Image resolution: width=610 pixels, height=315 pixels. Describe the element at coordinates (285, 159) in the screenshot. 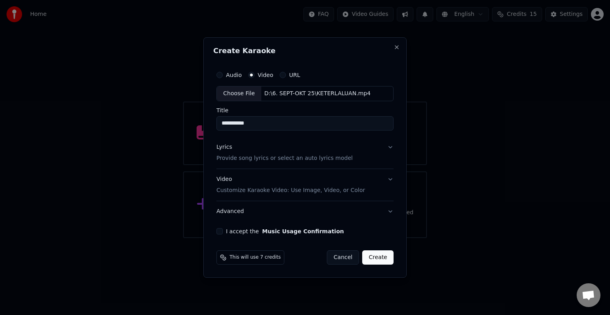

I see `p: Provide song lyrics or select an auto lyrics model` at that location.